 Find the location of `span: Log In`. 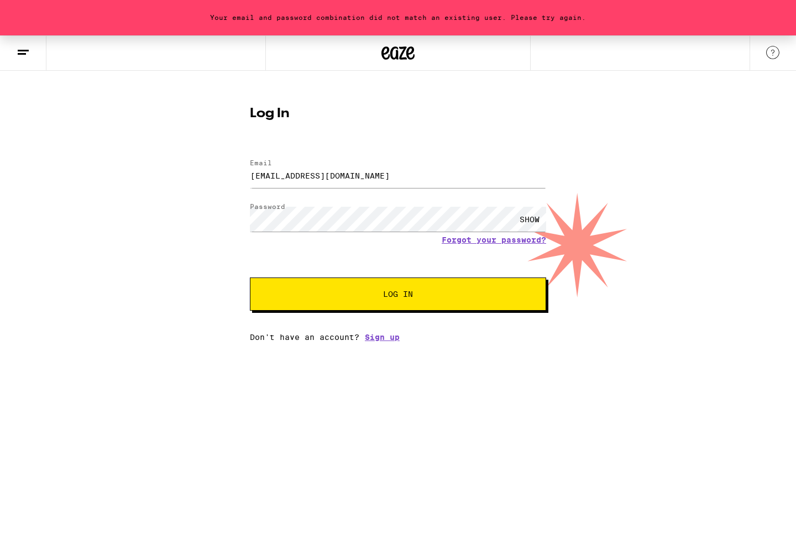

span: Log In is located at coordinates (398, 294).